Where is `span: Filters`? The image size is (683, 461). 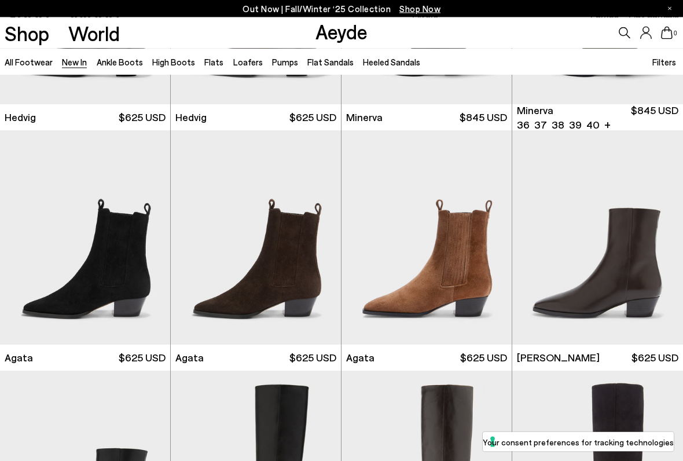 span: Filters is located at coordinates (664, 62).